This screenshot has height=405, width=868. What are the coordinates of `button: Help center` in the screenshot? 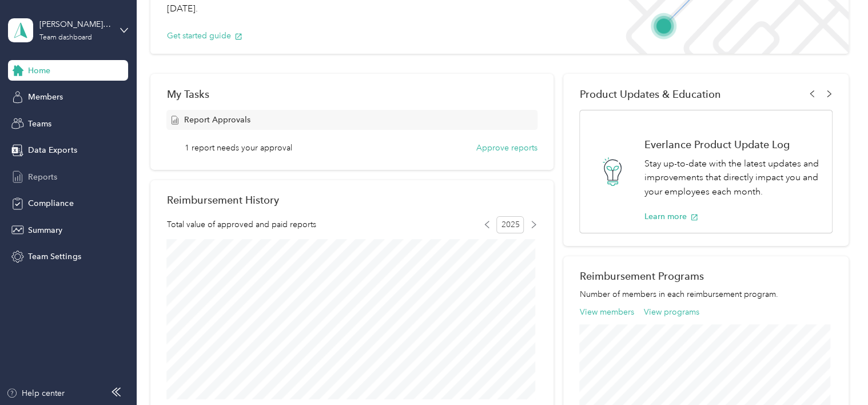 It's located at (36, 393).